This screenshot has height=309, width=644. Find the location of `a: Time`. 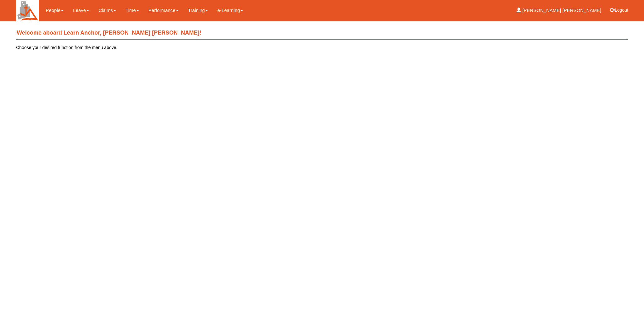

a: Time is located at coordinates (132, 10).